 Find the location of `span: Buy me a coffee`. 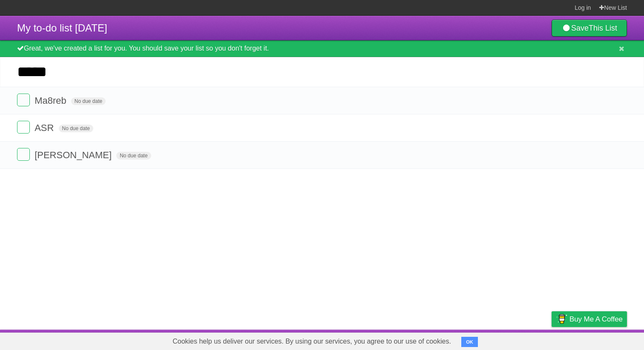

span: Buy me a coffee is located at coordinates (596, 319).